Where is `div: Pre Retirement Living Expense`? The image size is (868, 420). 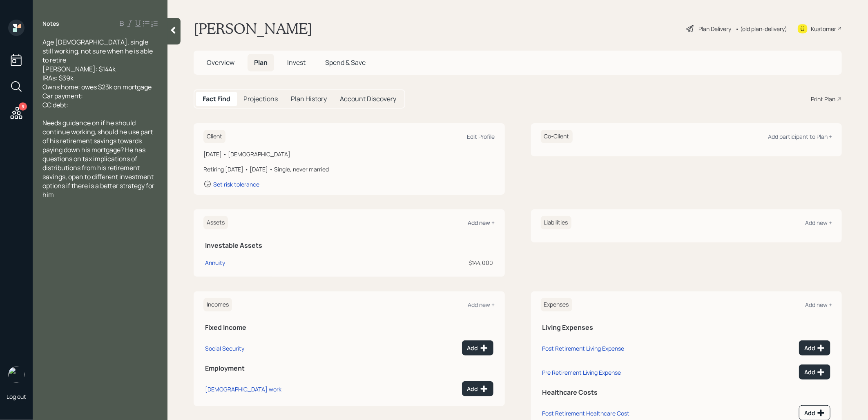 div: Pre Retirement Living Expense is located at coordinates (582, 373).